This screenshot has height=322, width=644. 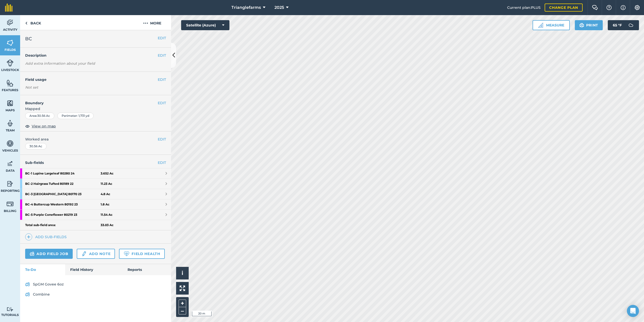 I want to click on h4: Field usage, so click(x=91, y=80).